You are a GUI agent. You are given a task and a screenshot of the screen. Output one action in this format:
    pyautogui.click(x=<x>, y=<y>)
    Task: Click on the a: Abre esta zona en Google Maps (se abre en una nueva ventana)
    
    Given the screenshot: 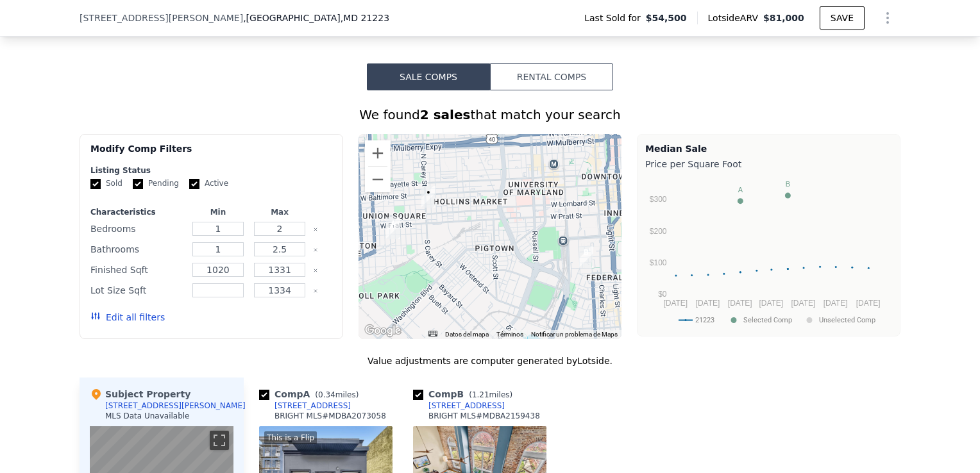 What is the action you would take?
    pyautogui.click(x=383, y=331)
    